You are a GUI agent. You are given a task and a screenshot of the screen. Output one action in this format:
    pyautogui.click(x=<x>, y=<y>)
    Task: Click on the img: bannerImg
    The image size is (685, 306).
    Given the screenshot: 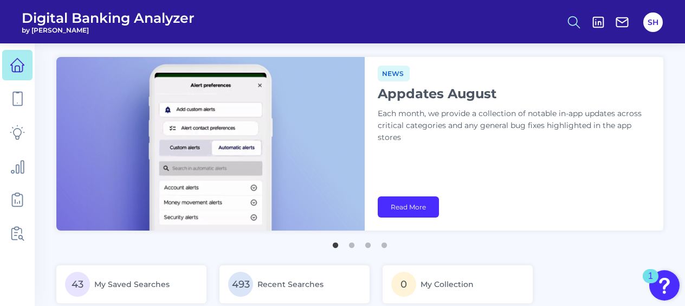 What is the action you would take?
    pyautogui.click(x=210, y=144)
    